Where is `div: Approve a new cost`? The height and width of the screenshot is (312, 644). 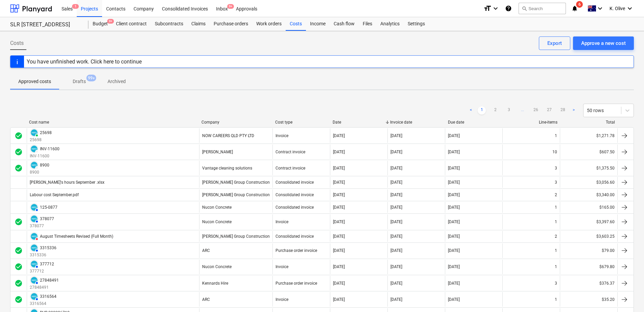
div: Approve a new cost is located at coordinates (604, 43).